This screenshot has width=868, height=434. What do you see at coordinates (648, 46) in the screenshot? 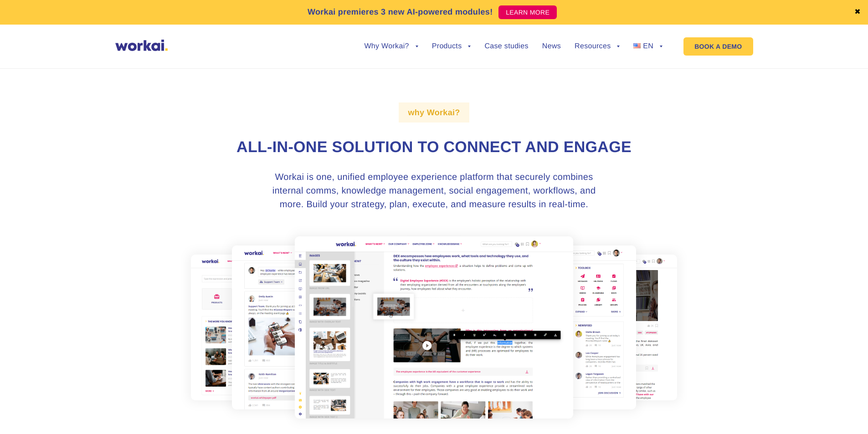
I see `span: EN` at bounding box center [648, 46].